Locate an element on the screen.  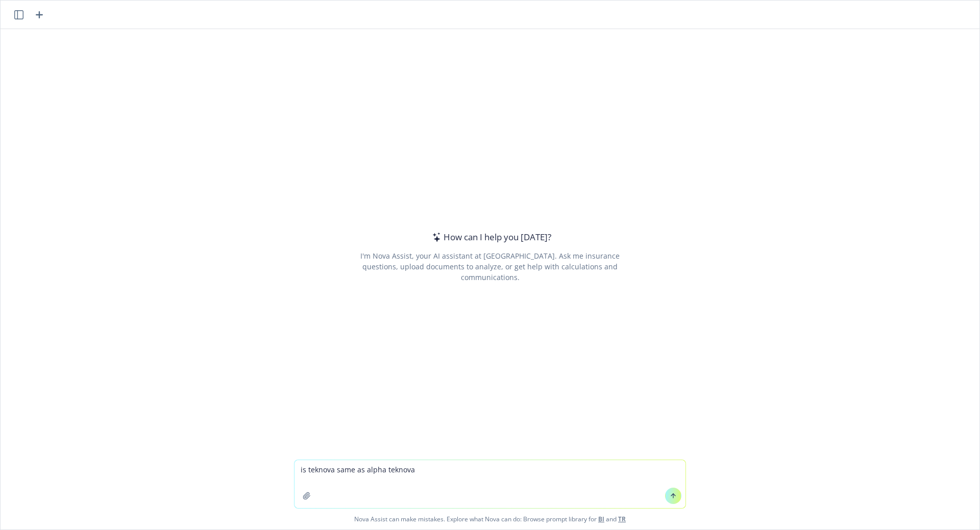
a: BI is located at coordinates (601, 520).